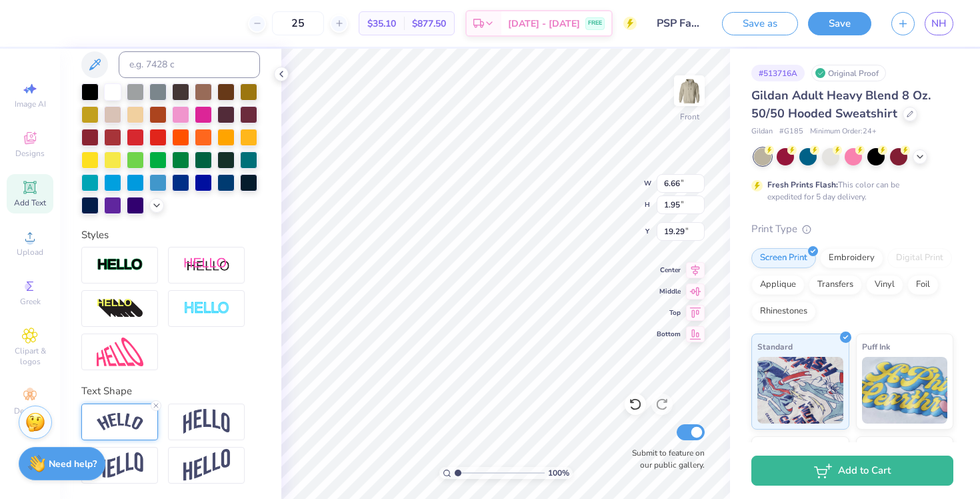 The width and height of the screenshot is (980, 499). I want to click on div: Original Proof, so click(849, 73).